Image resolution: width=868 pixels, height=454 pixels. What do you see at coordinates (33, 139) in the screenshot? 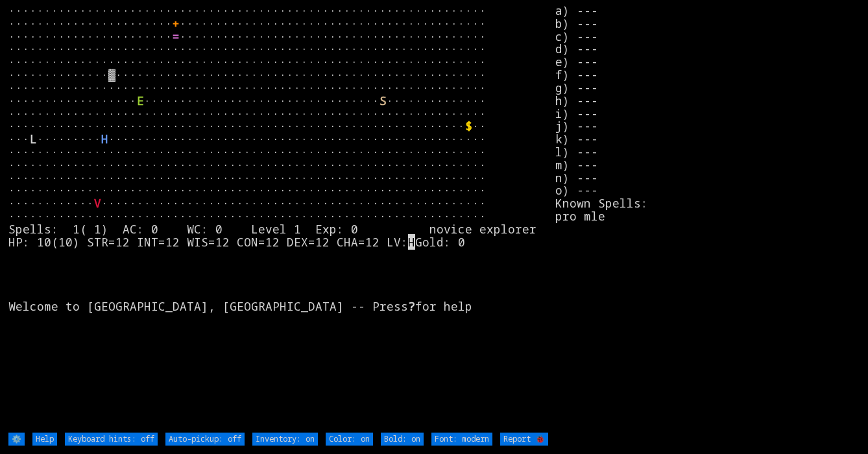
I see `font: L` at bounding box center [33, 139].